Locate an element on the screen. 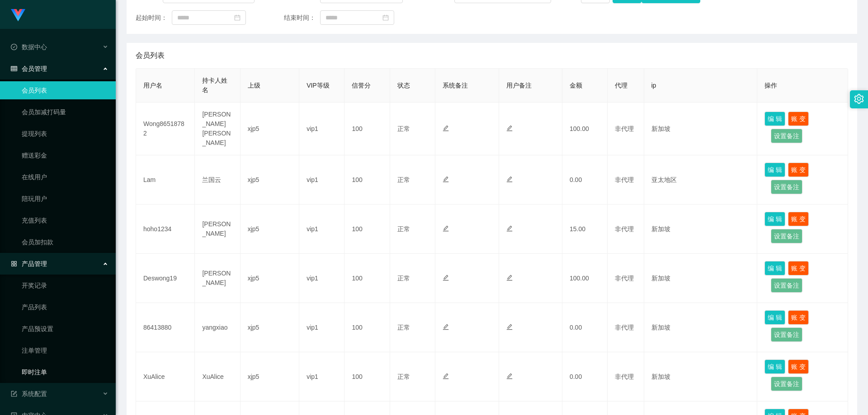 The width and height of the screenshot is (868, 415). span: 系统备注 is located at coordinates (455, 86).